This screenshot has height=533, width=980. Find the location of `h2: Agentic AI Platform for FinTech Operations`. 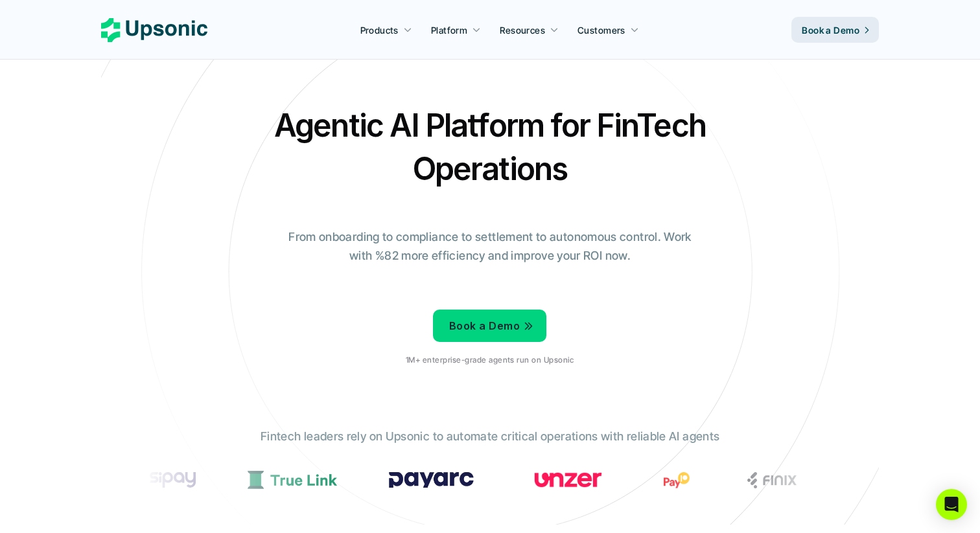

h2: Agentic AI Platform for FinTech Operations is located at coordinates (490, 147).